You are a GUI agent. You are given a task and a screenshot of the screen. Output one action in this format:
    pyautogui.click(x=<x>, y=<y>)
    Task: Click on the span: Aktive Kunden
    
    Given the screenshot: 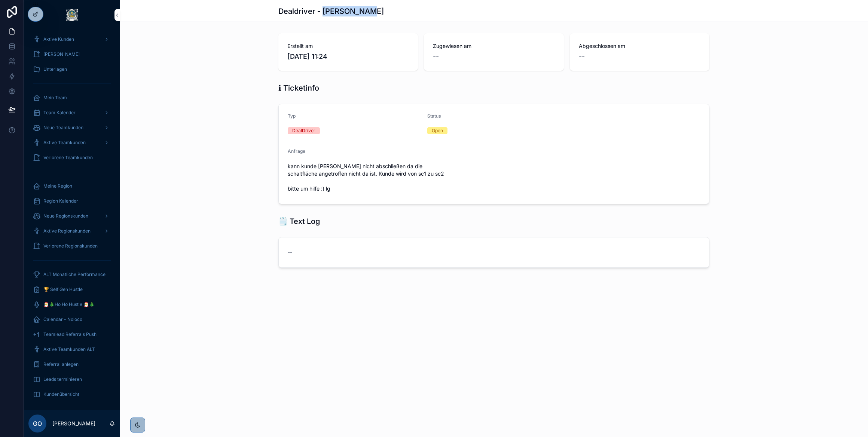 What is the action you would take?
    pyautogui.click(x=59, y=39)
    